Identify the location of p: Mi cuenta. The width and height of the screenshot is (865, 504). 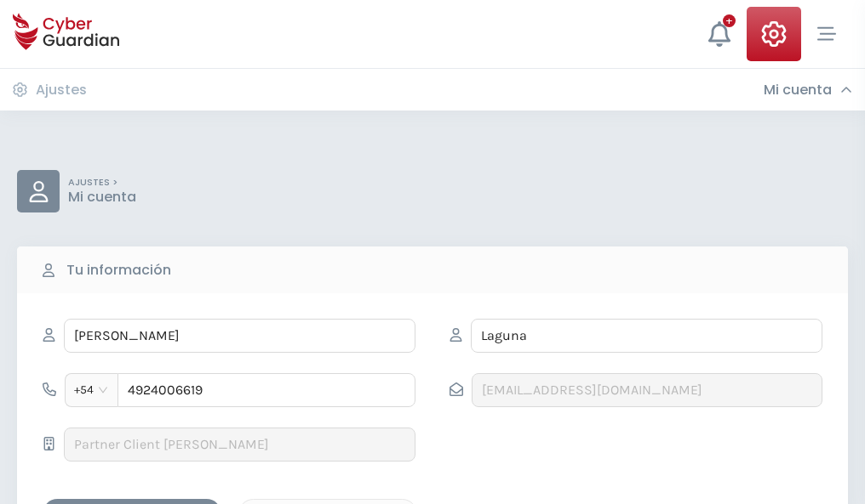
(102, 198).